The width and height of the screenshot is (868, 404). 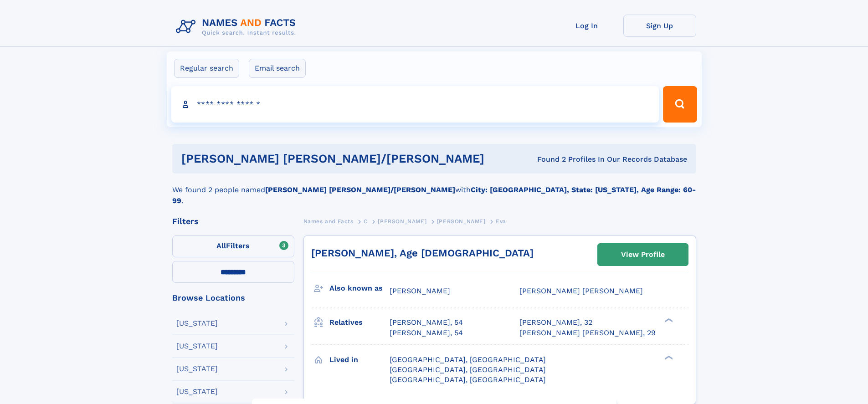 What do you see at coordinates (501, 221) in the screenshot?
I see `span: Eva` at bounding box center [501, 221].